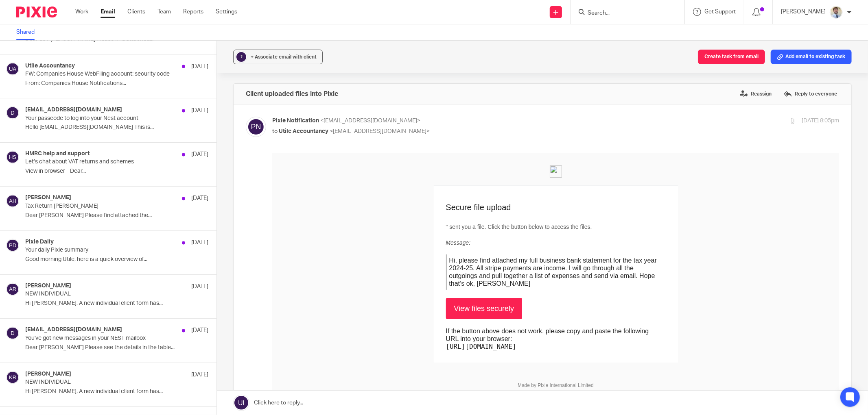 The height and width of the screenshot is (415, 868). Describe the element at coordinates (82, 12) in the screenshot. I see `a: Work` at that location.